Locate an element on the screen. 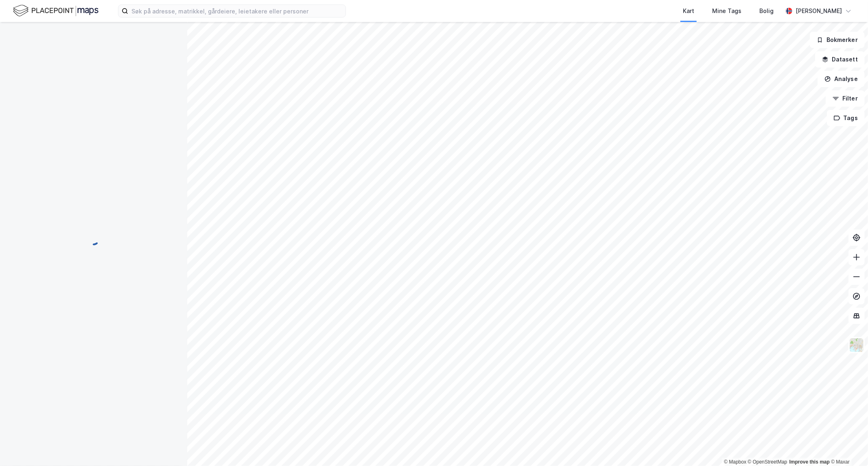 The image size is (868, 466). a: Improve this map is located at coordinates (810, 462).